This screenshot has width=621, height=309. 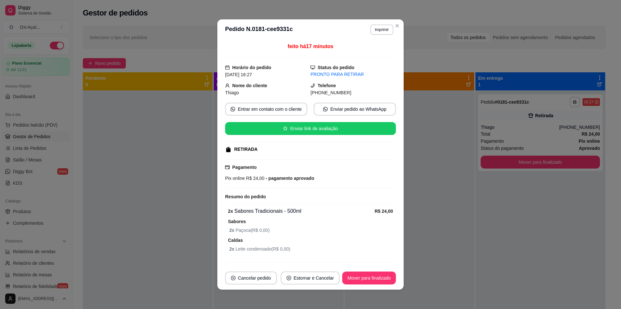 What do you see at coordinates (259, 30) in the screenshot?
I see `h3: Pedido N. 0181-cee9331c` at bounding box center [259, 30].